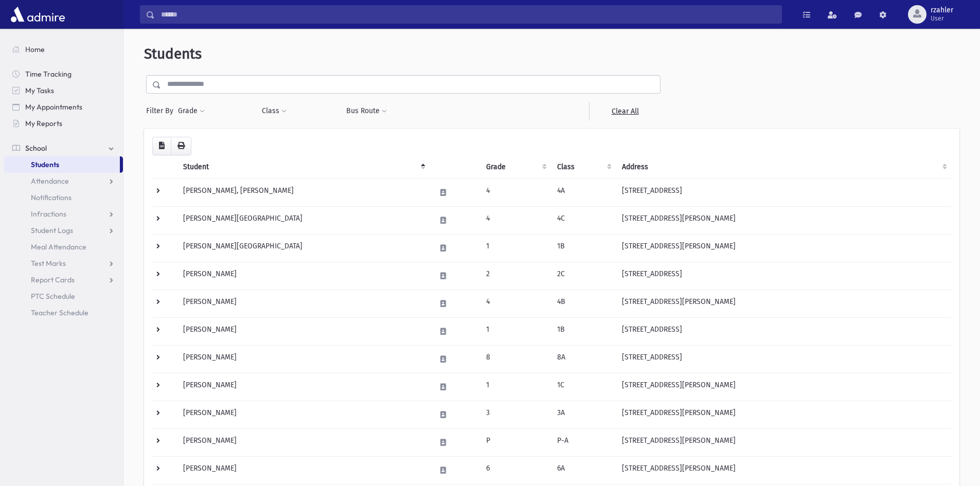 The image size is (980, 486). I want to click on th: Student: activate to sort column descending, so click(303, 167).